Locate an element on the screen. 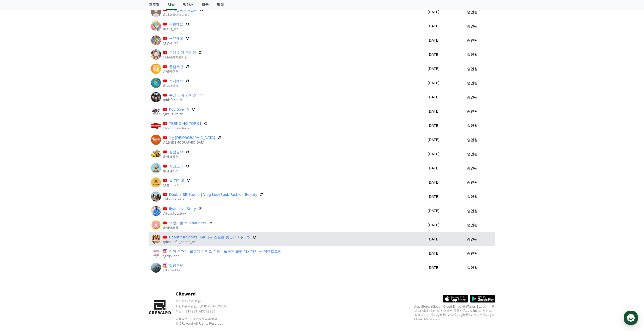 Image resolution: width=644 pixels, height=331 pixels. a: 이용약관 is located at coordinates (183, 319).